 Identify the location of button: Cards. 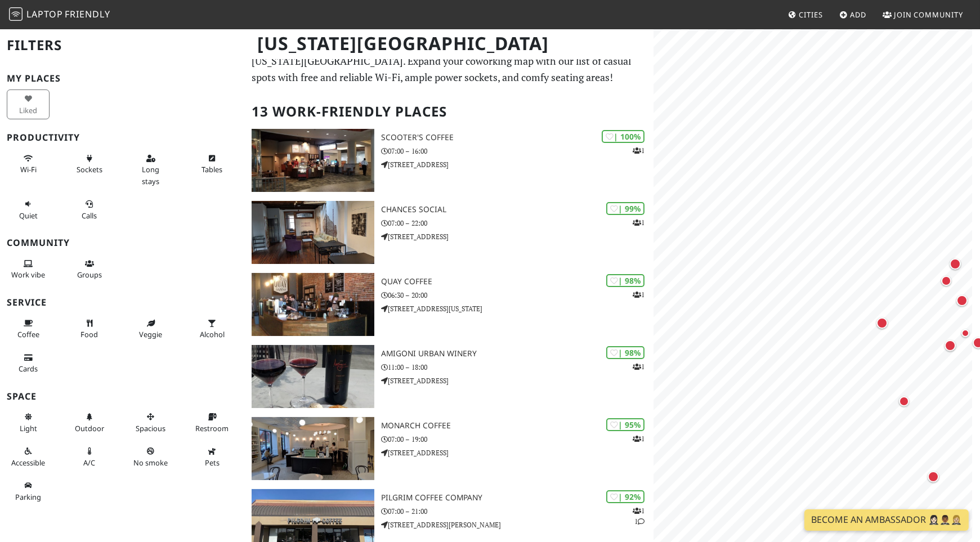
(28, 363).